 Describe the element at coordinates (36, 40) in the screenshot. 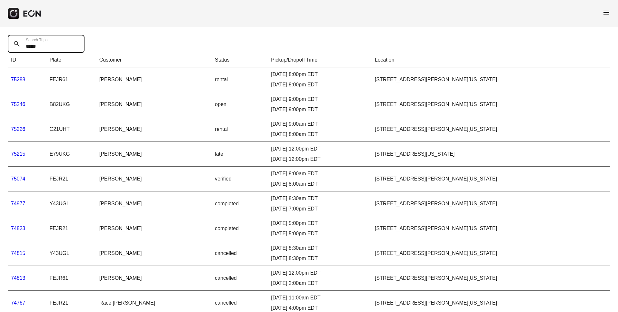

I see `label: Search Trips` at that location.